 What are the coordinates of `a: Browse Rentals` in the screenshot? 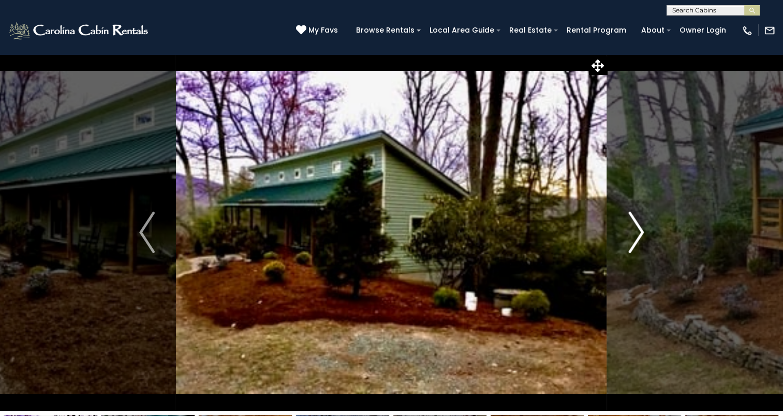 It's located at (385, 30).